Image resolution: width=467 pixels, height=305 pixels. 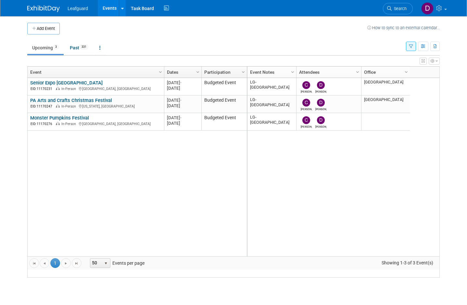 What do you see at coordinates (116, 263) in the screenshot?
I see `span: Events per page` at bounding box center [116, 263].